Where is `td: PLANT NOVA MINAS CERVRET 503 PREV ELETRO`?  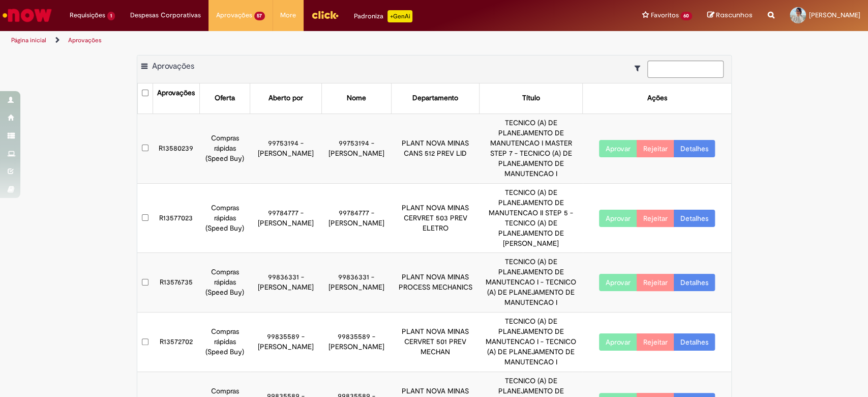 td: PLANT NOVA MINAS CERVRET 503 PREV ELETRO is located at coordinates (435, 218).